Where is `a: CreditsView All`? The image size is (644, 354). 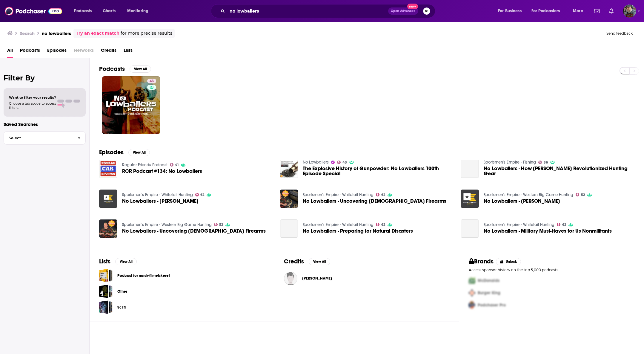
a: CreditsView All is located at coordinates (307, 262).